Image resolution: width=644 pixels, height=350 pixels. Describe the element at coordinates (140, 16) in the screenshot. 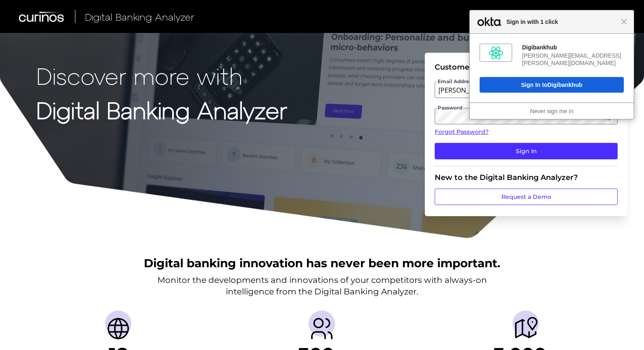

I see `span: Digital Banking Analyzer` at that location.